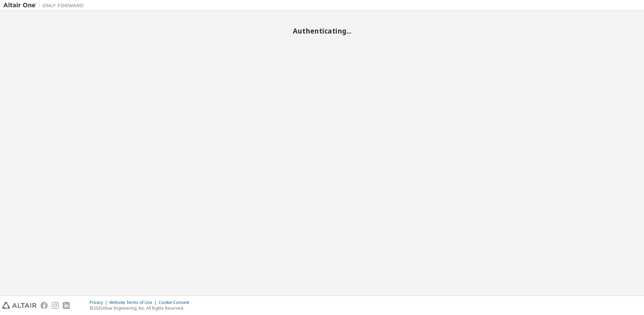 This screenshot has width=644, height=315. What do you see at coordinates (322, 31) in the screenshot?
I see `h2: Authenticating...` at bounding box center [322, 31].